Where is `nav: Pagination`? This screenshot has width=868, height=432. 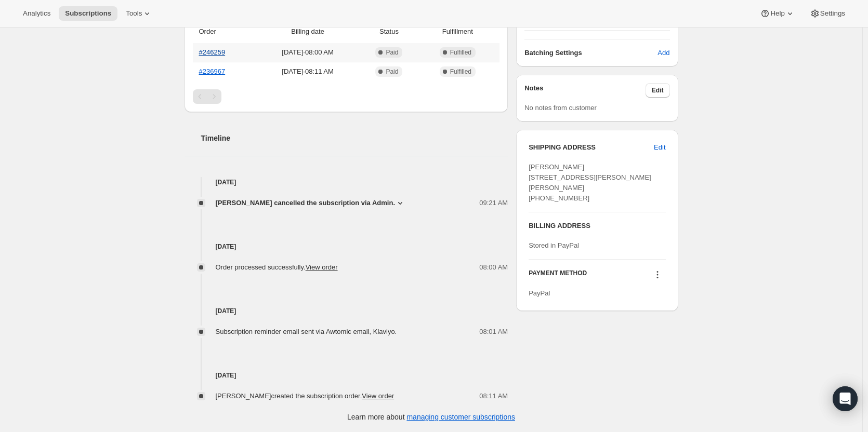 nav: Pagination is located at coordinates (346, 97).